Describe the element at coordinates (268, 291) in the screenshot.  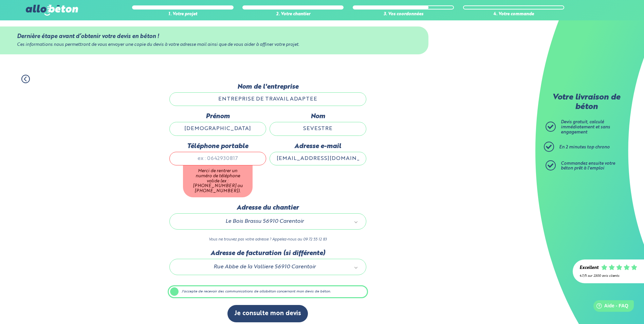
I see `label: J'accepte de recevoir des communications de allobéton concernant mon devis de béton.` at that location.